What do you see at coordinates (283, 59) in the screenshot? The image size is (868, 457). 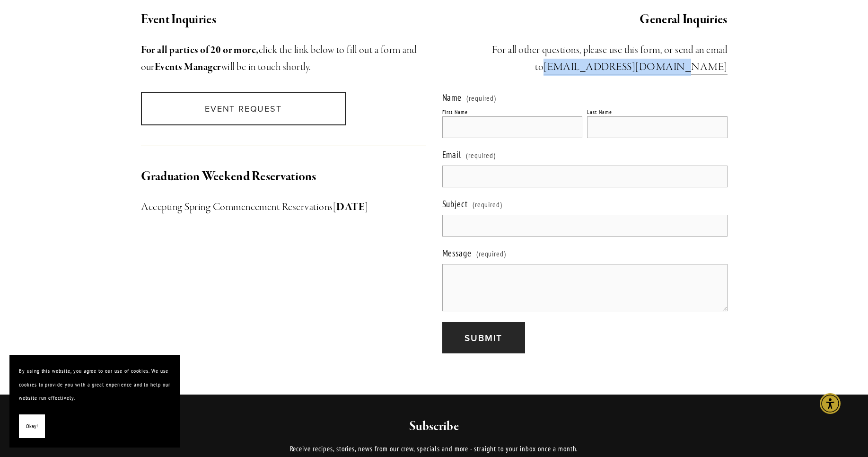 I see `h3: click the link below to fill out a form and our will be in touch shortly.` at bounding box center [283, 59].